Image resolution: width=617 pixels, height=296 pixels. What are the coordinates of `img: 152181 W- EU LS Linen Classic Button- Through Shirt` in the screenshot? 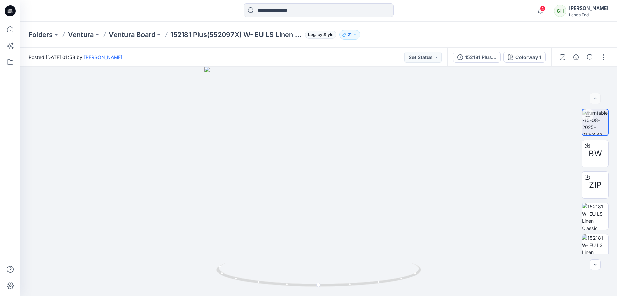 It's located at (596, 217).